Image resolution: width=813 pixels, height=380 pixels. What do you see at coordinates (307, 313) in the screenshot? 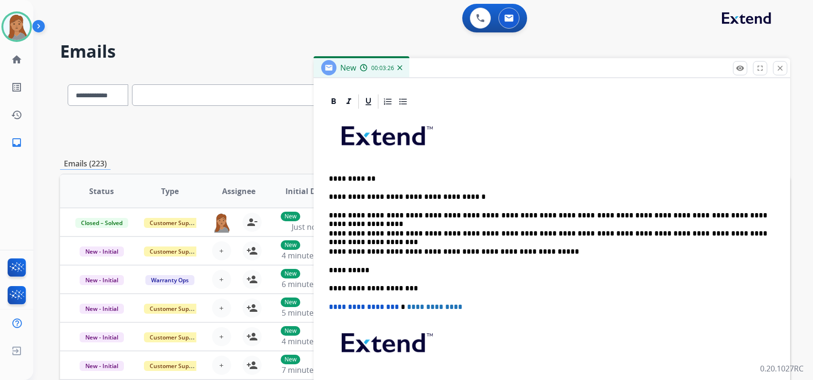
I see `span: 5 minutes ago` at bounding box center [307, 313].